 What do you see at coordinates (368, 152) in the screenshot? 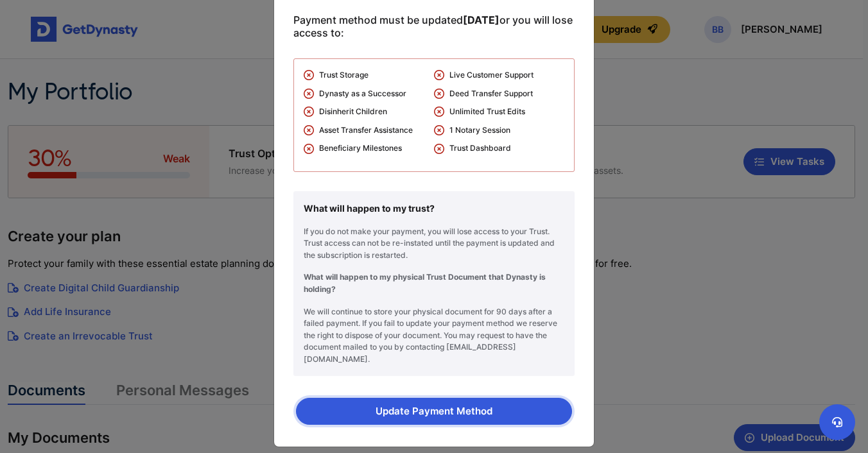
I see `li: Beneficiary Milestones` at bounding box center [368, 152].